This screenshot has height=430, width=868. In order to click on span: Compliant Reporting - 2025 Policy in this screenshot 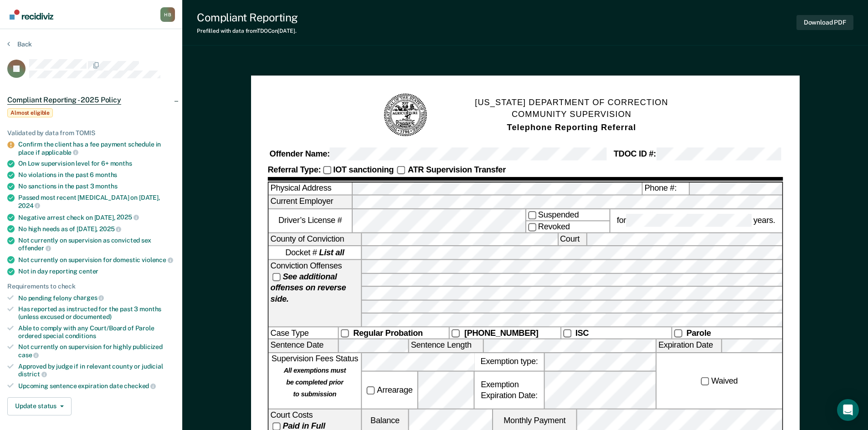, I will do `click(64, 100)`.